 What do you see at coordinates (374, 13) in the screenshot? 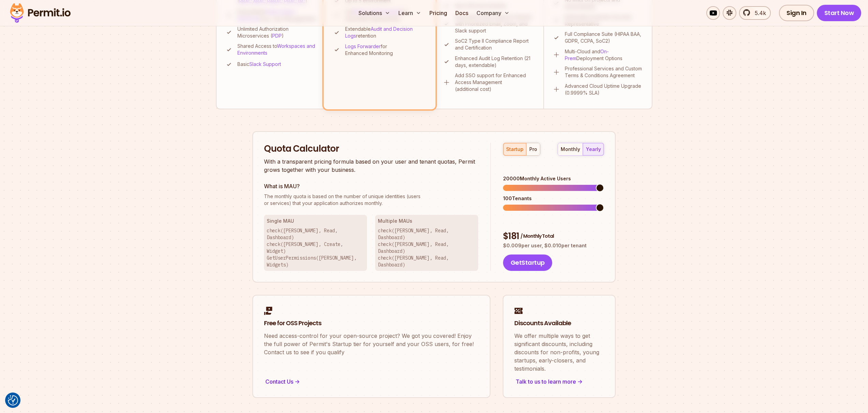
I see `button: Solutions` at bounding box center [374, 13].